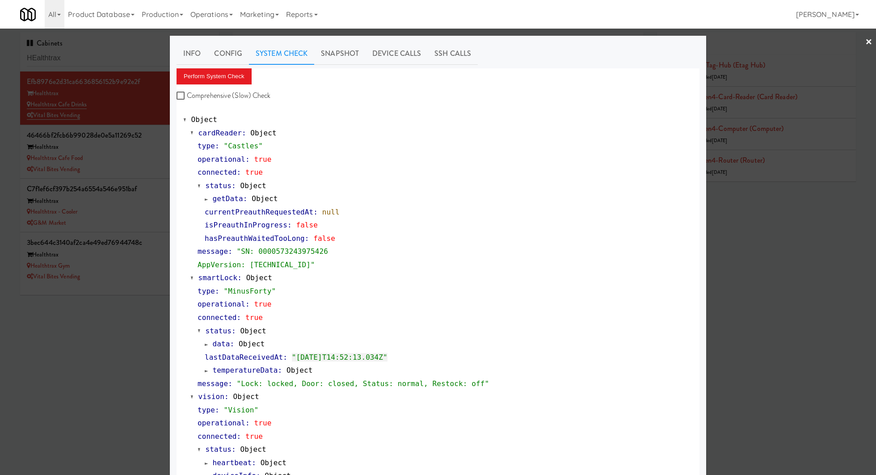 This screenshot has width=876, height=475. What do you see at coordinates (243, 146) in the screenshot?
I see `span: "Castles"` at bounding box center [243, 146].